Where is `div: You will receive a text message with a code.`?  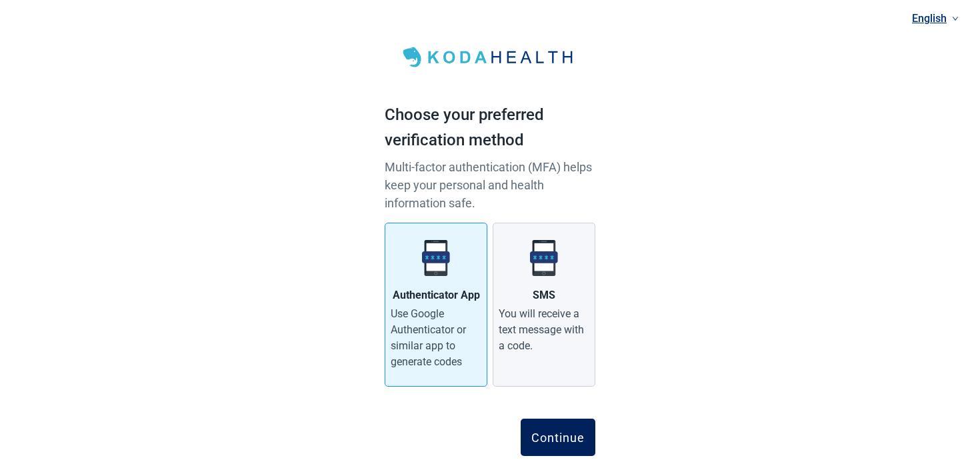
div: You will receive a text message with a code. is located at coordinates (544, 329).